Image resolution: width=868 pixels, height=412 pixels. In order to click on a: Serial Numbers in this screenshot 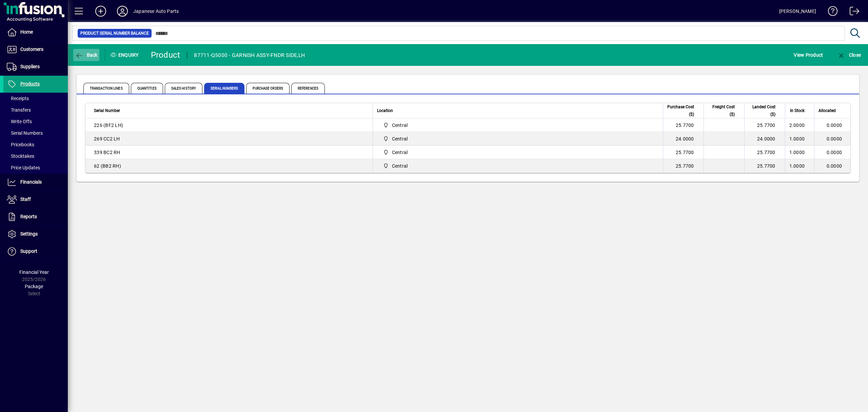, I will do `click(35, 133)`.